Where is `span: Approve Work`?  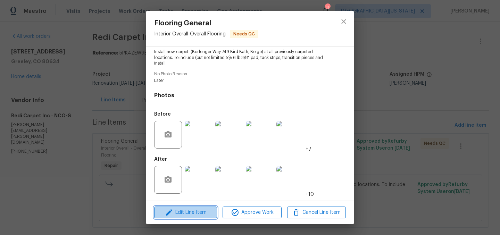 span: Approve Work is located at coordinates (252, 213).